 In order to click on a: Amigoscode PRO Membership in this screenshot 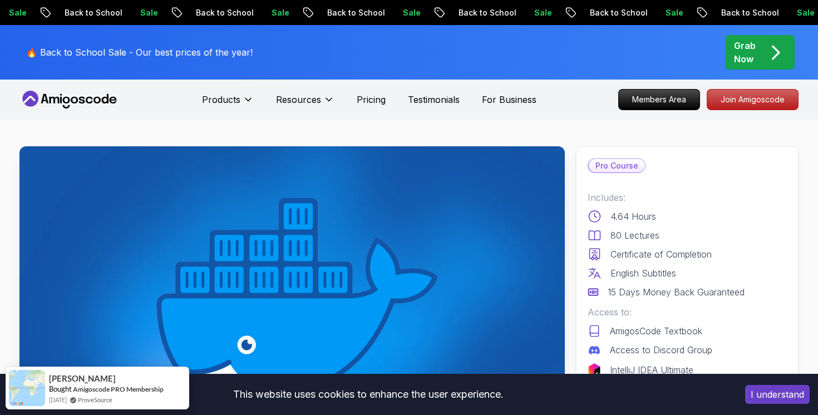, I will do `click(118, 389)`.